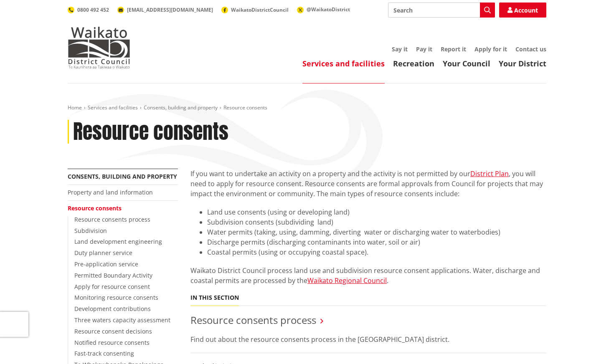 The width and height of the screenshot is (614, 364). Describe the element at coordinates (112, 308) in the screenshot. I see `a: Development contributions` at that location.